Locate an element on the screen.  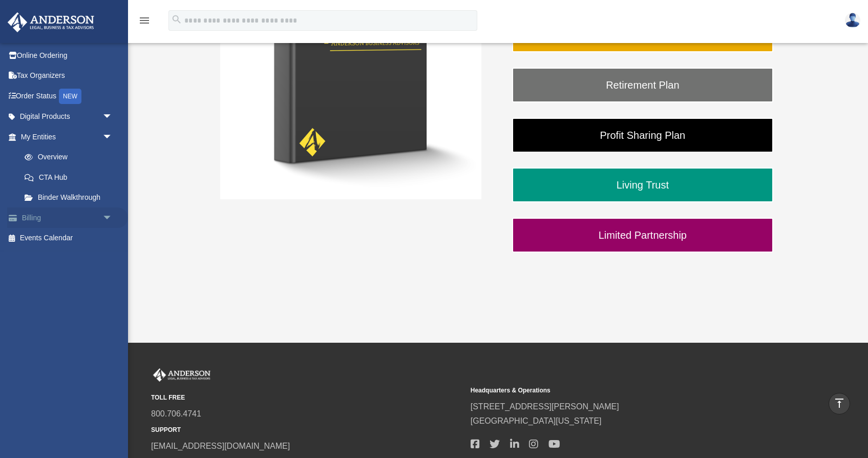
a: Events Calendar is located at coordinates (68, 238).